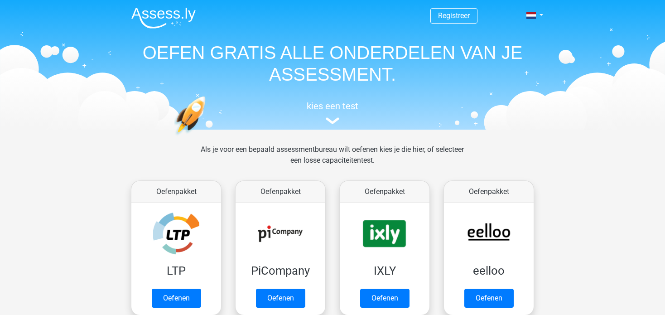 This screenshot has width=665, height=315. What do you see at coordinates (454, 15) in the screenshot?
I see `a: Registreer` at bounding box center [454, 15].